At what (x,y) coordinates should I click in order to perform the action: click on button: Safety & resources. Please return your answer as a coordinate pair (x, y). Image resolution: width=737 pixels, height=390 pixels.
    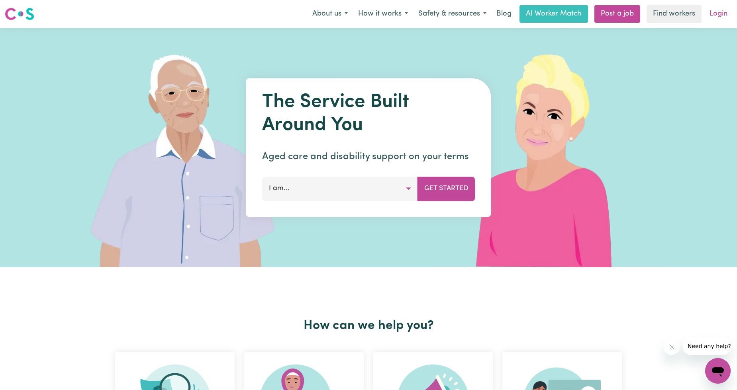
    Looking at the image, I should click on (452, 14).